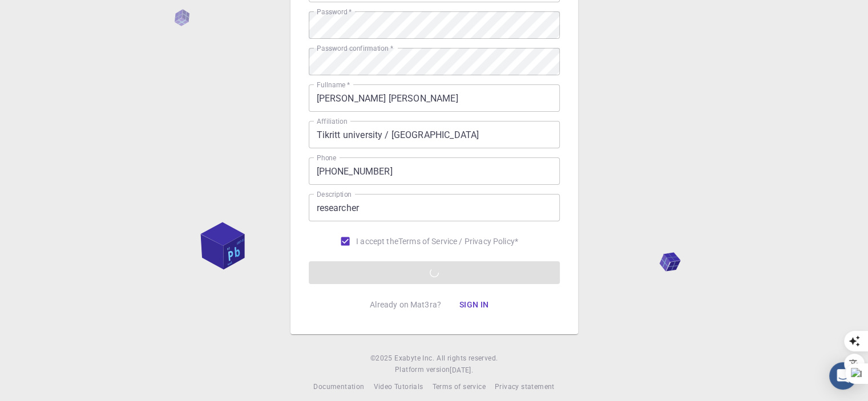 The image size is (868, 401). What do you see at coordinates (467, 359) in the screenshot?
I see `span: All rights reserved.` at bounding box center [467, 359].